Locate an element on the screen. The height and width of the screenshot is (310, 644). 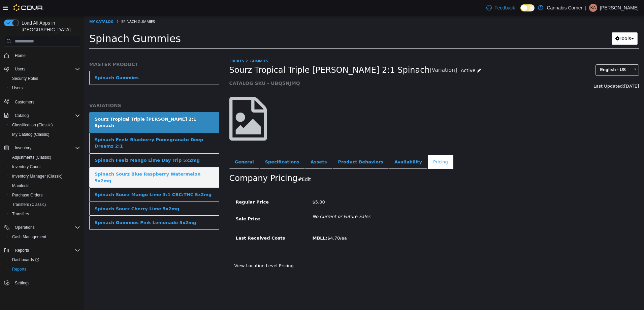
button: Inventory Count is located at coordinates (45, 167).